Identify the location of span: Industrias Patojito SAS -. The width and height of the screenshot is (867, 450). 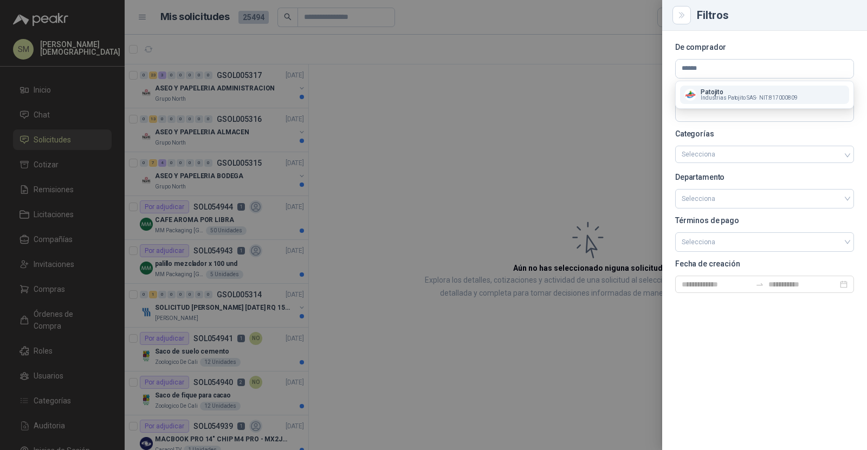
(729, 98).